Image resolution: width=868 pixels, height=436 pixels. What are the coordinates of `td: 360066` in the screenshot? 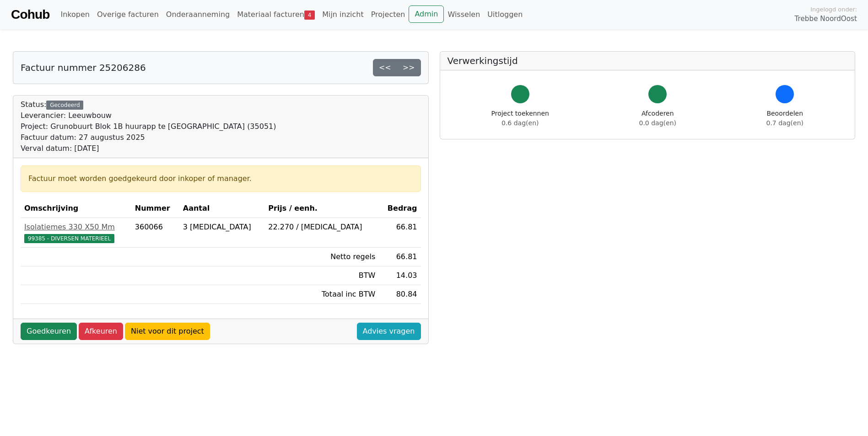 It's located at (155, 232).